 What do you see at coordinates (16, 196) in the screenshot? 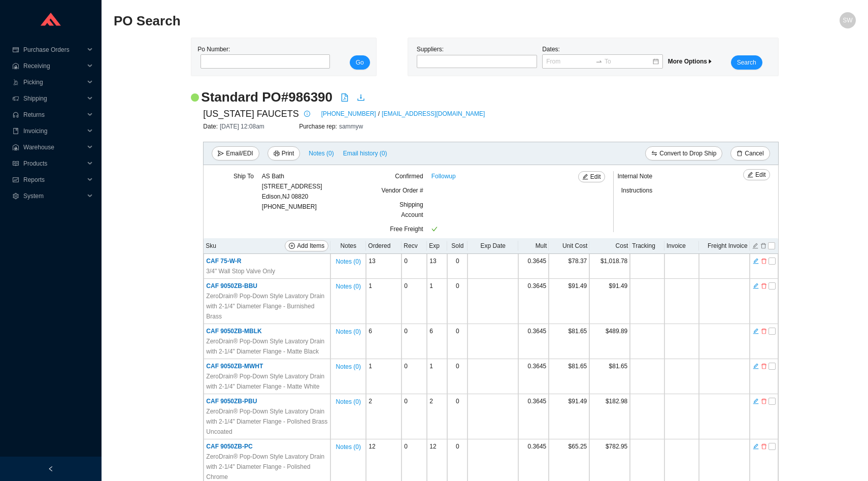
I see `span: setting` at bounding box center [16, 196].